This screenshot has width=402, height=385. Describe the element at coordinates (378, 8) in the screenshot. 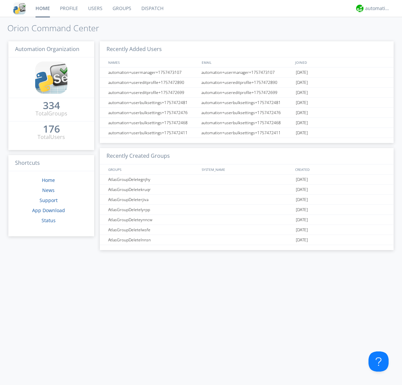

I see `div: automation+atlas` at that location.